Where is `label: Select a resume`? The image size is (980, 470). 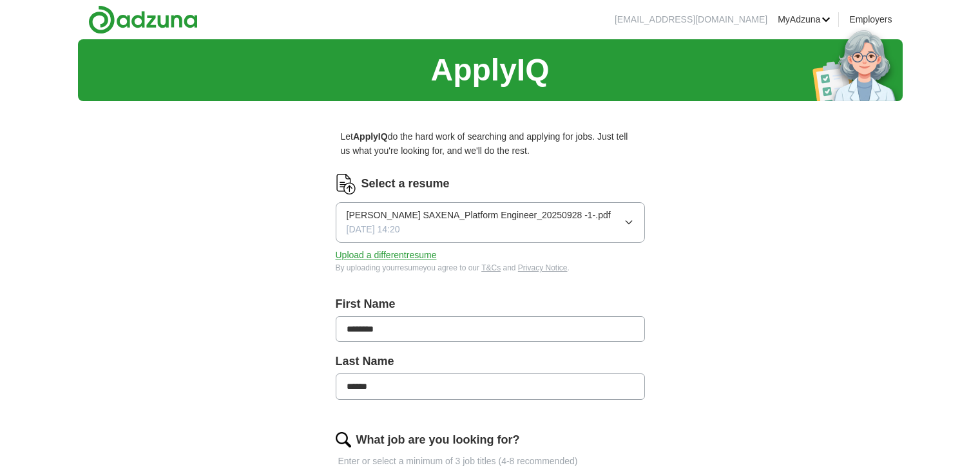
label: Select a resume is located at coordinates (405, 184).